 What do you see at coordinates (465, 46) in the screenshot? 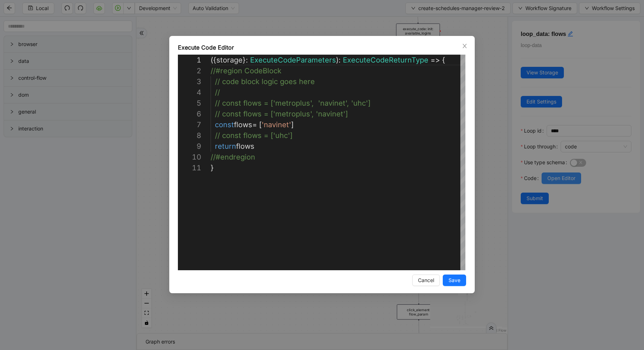
I see `span: close` at bounding box center [465, 46].